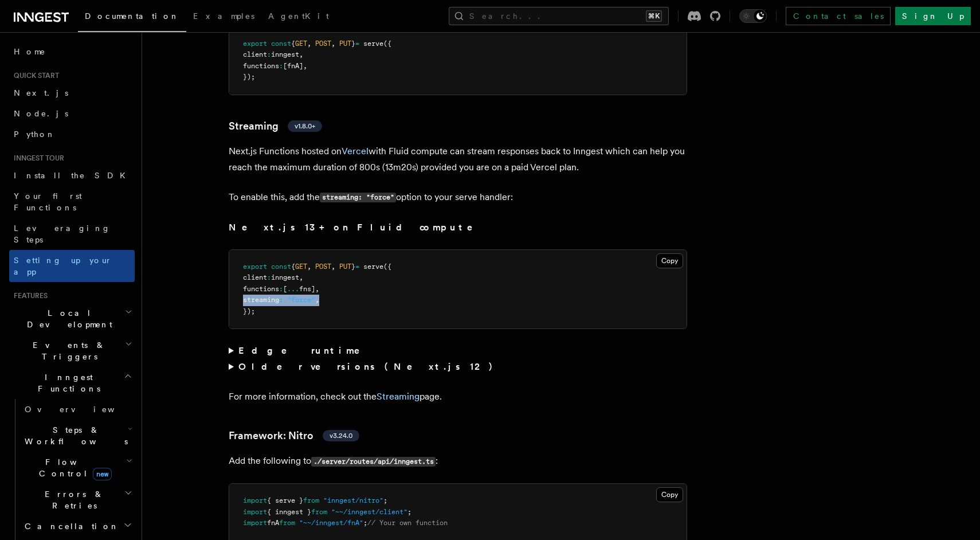  Describe the element at coordinates (301, 300) in the screenshot. I see `span: "force"` at that location.